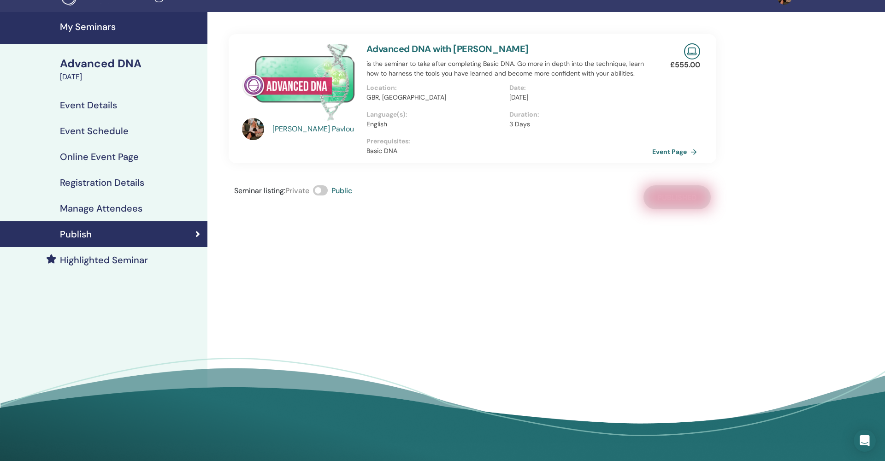  What do you see at coordinates (677, 152) in the screenshot?
I see `a: Event Page` at bounding box center [677, 152].